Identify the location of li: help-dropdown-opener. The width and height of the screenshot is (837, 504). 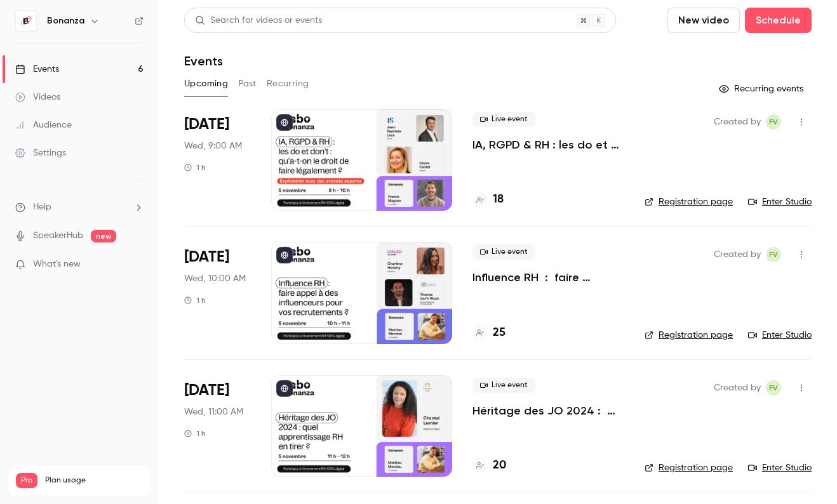
(79, 207).